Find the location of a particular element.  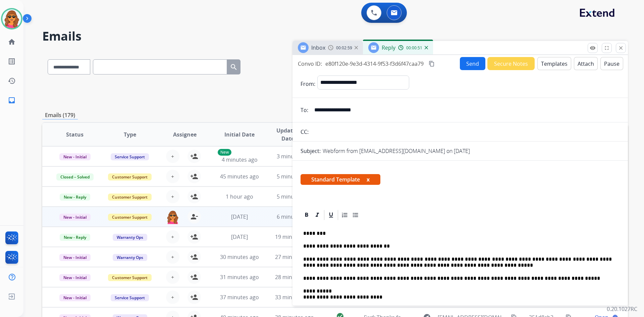

span: Reply is located at coordinates (388, 48).